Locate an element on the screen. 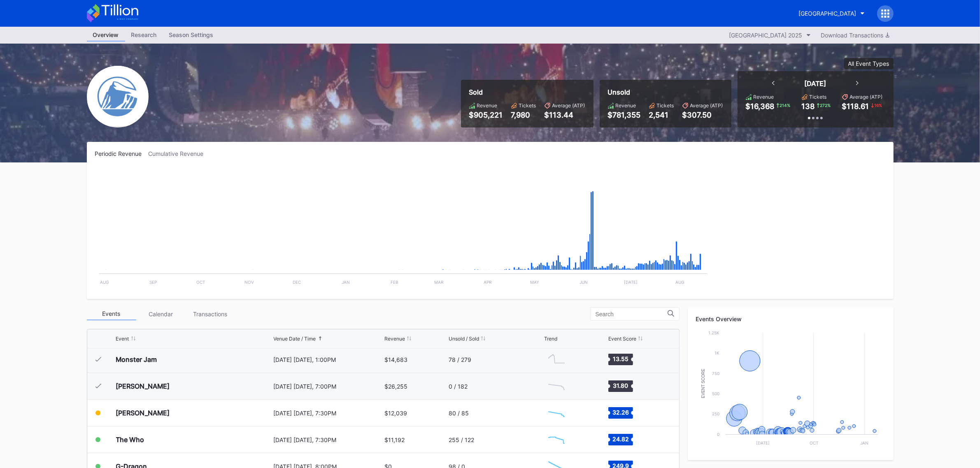 The image size is (980, 468). div: 0 / 182 is located at coordinates (458, 387).